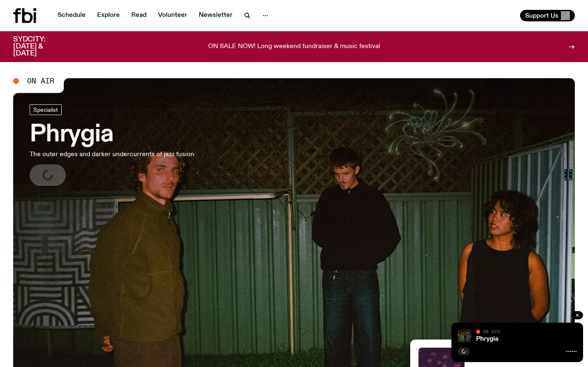 This screenshot has width=588, height=367. What do you see at coordinates (46, 110) in the screenshot?
I see `a: Specialist` at bounding box center [46, 110].